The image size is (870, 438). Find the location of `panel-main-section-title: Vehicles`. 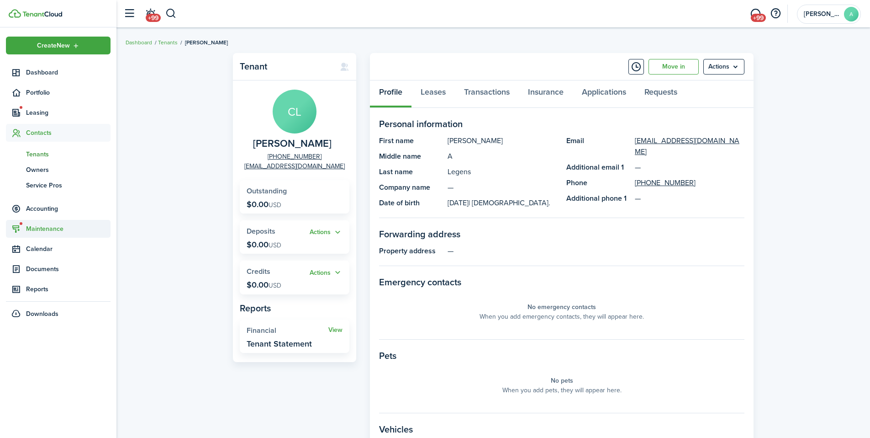

panel-main-section-title: Vehicles is located at coordinates (562, 429).